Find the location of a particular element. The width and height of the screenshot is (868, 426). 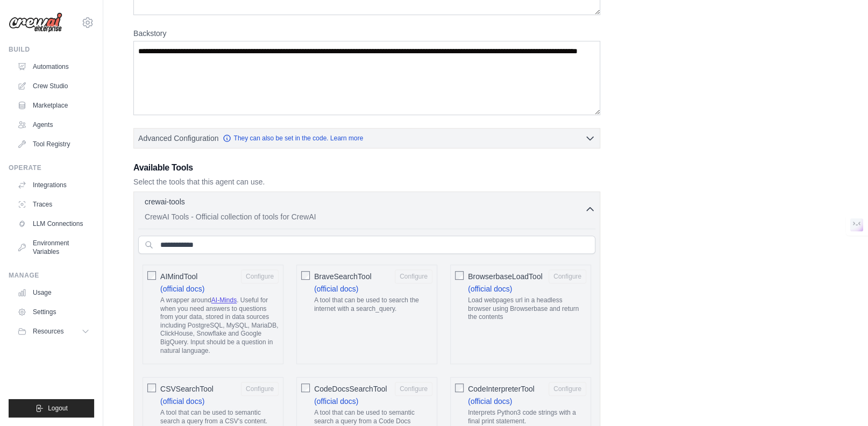

p: A tool that can be used to semantic search a query from a CSV's content. is located at coordinates (220, 417).